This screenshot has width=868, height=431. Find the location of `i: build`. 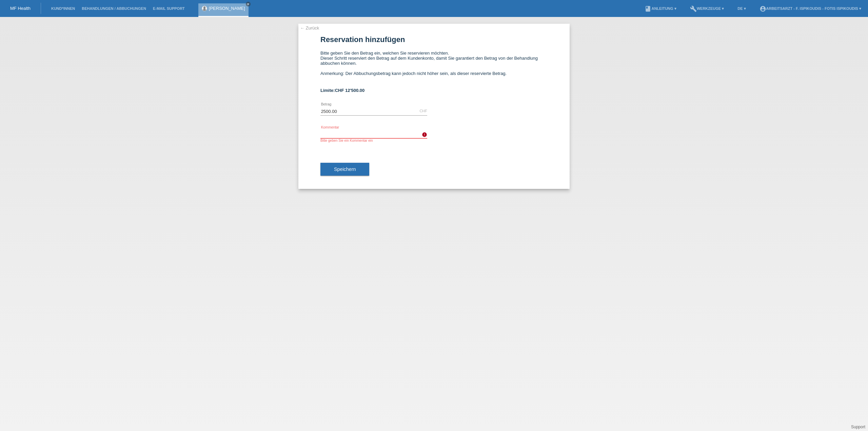

i: build is located at coordinates (693, 9).